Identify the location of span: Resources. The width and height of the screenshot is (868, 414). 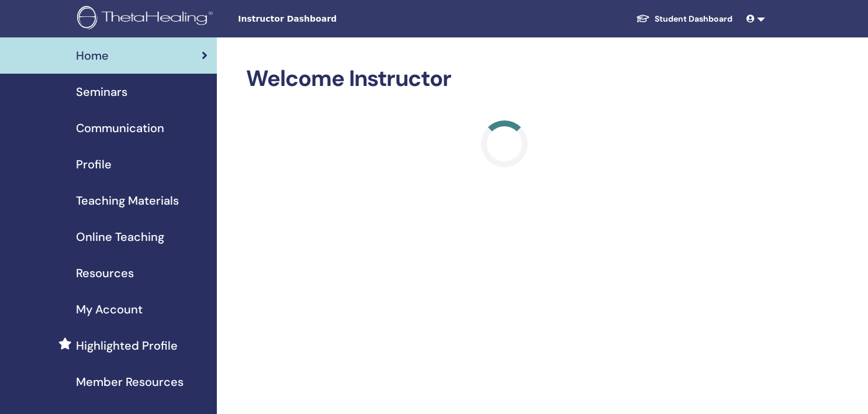
(105, 273).